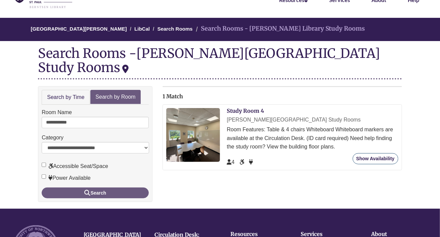  I want to click on input: Accessible Seat/Space, so click(44, 164).